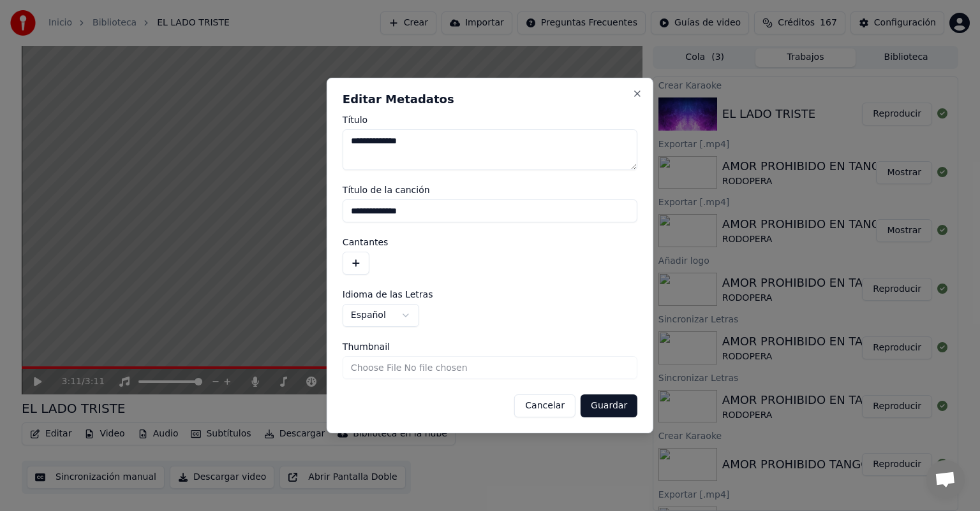 This screenshot has height=511, width=980. I want to click on h2: Editar Metadatos, so click(490, 100).